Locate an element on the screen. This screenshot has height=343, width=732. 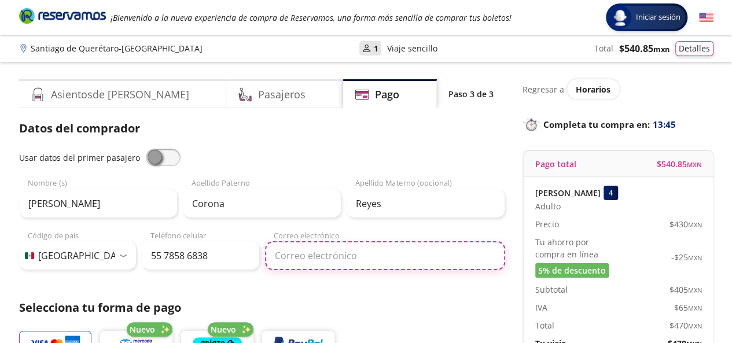
p: Paso 3 de 3 is located at coordinates (471, 94).